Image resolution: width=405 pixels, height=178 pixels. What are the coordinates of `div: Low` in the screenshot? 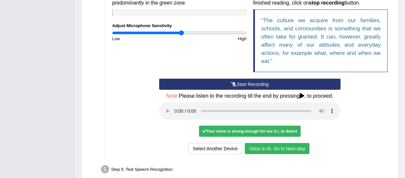 It's located at (144, 39).